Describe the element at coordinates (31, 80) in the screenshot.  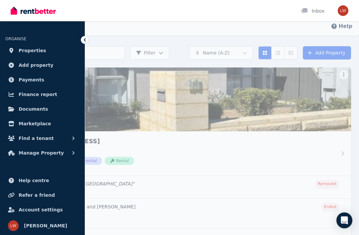
I see `span: Payments` at that location.